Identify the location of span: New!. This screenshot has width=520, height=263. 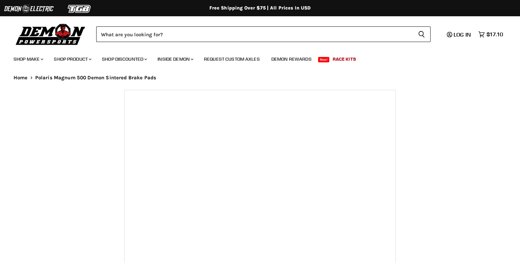
(324, 60).